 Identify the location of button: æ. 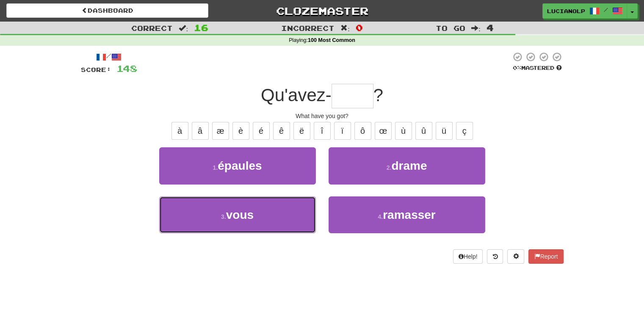
(221, 131).